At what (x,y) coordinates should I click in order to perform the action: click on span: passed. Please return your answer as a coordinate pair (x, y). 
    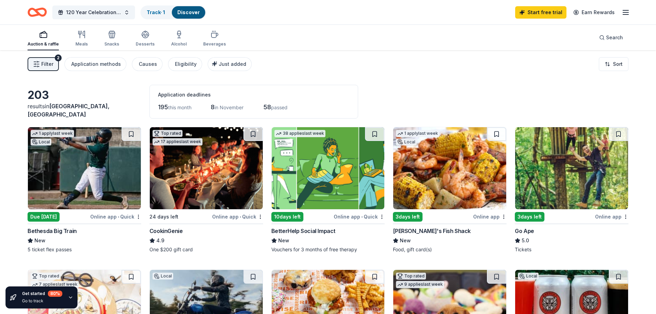
    Looking at the image, I should click on (279, 107).